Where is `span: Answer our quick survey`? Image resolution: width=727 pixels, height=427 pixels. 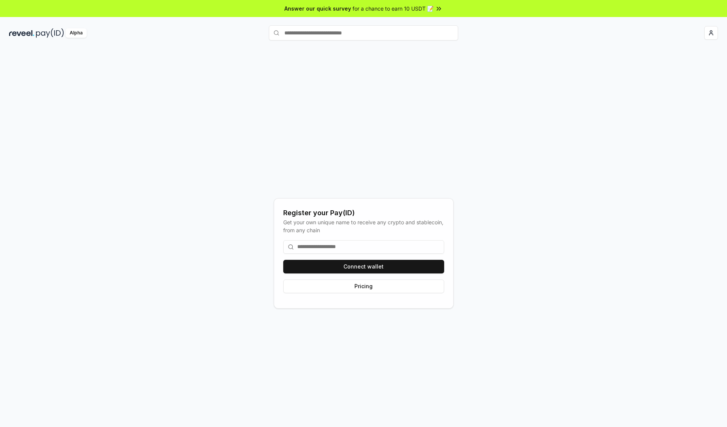
span: Answer our quick survey is located at coordinates (318, 8).